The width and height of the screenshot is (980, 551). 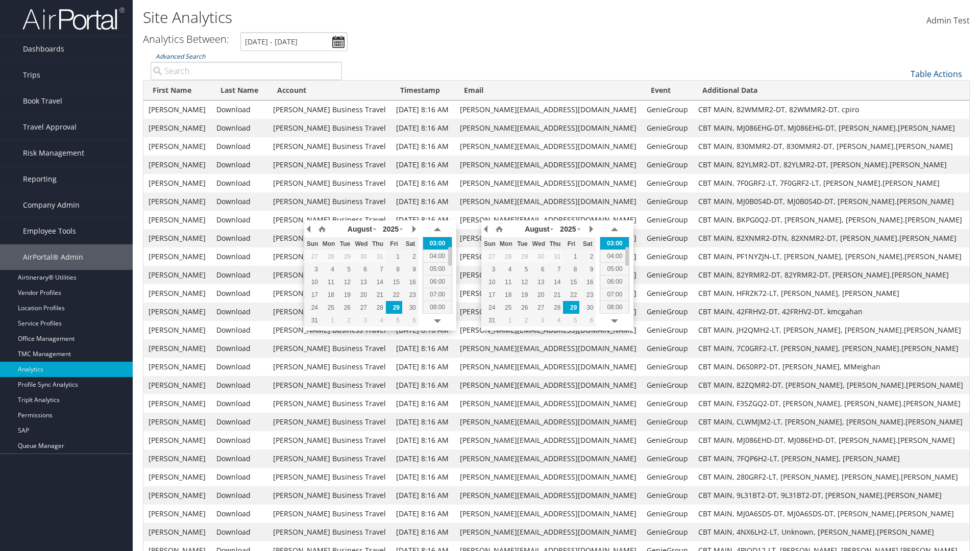 What do you see at coordinates (615, 256) in the screenshot?
I see `div: 04:00` at bounding box center [615, 256].